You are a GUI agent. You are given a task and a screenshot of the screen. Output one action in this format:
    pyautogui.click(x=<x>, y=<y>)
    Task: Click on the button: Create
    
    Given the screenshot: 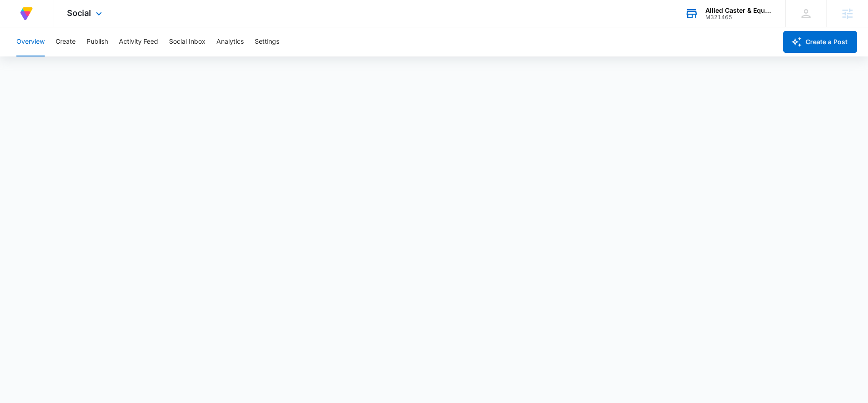 What is the action you would take?
    pyautogui.click(x=66, y=42)
    